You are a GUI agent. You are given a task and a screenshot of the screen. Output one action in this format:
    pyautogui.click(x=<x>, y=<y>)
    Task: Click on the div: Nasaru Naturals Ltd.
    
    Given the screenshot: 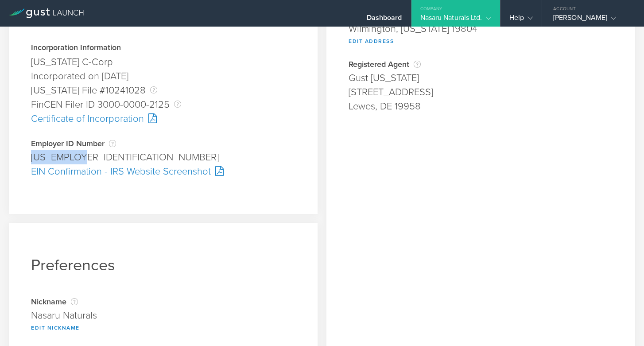 What is the action you would take?
    pyautogui.click(x=456, y=20)
    